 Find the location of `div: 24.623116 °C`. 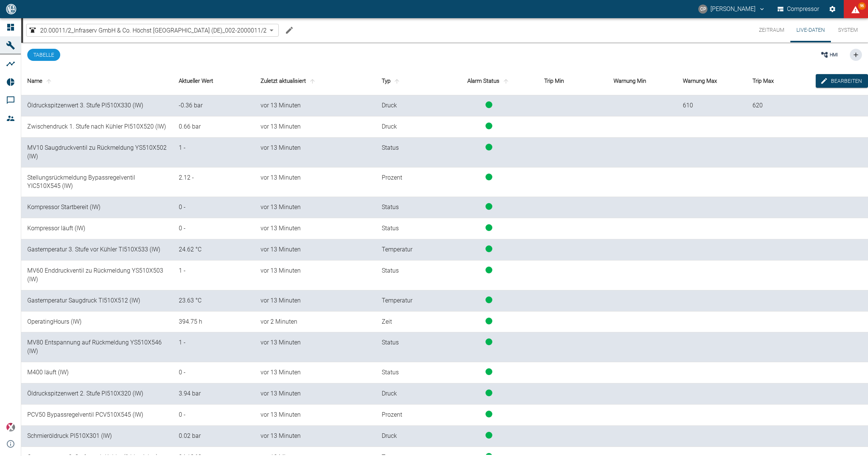

div: 24.623116 °C is located at coordinates (214, 250).